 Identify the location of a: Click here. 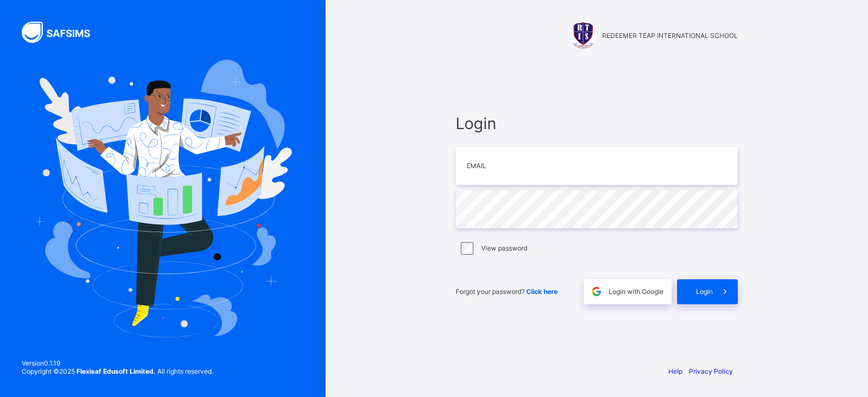
(542, 291).